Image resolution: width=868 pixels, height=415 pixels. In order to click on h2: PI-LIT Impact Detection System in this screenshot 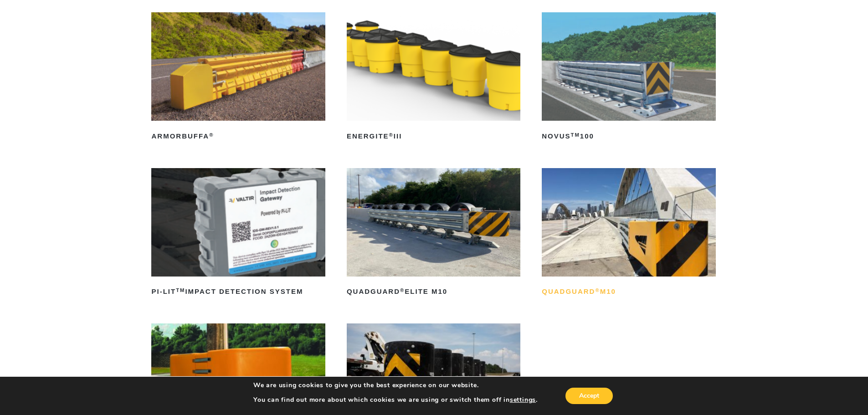, I will do `click(237, 292)`.